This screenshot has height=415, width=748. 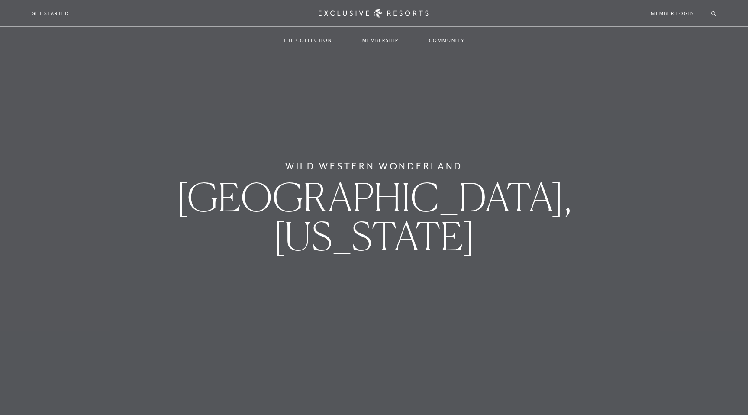 I want to click on a: Membership, so click(x=380, y=40).